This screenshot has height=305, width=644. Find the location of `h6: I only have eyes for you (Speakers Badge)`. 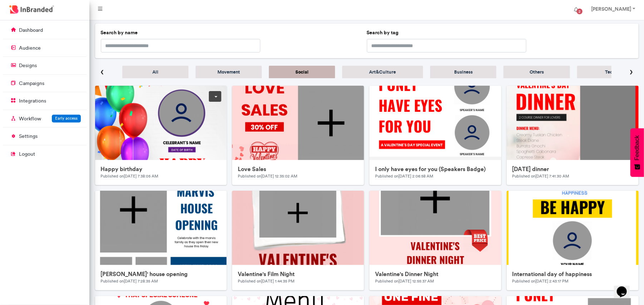

h6: I only have eyes for you (Speakers Badge) is located at coordinates (435, 169).